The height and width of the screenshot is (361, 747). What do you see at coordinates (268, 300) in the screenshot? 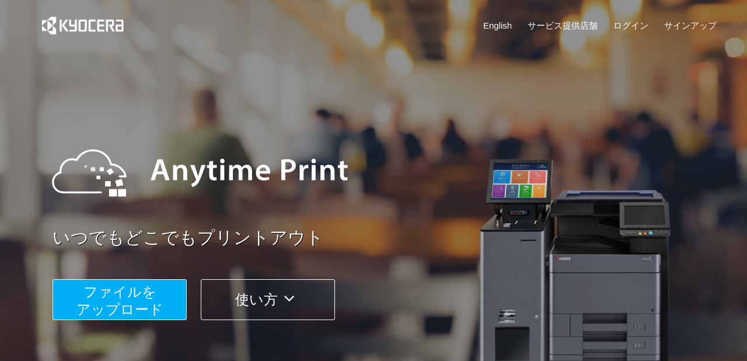
I see `button: 使い方` at bounding box center [268, 300].